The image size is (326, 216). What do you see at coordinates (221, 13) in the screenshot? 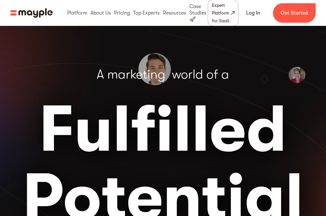
I see `div: Expert Platform for SaaS` at bounding box center [221, 13].